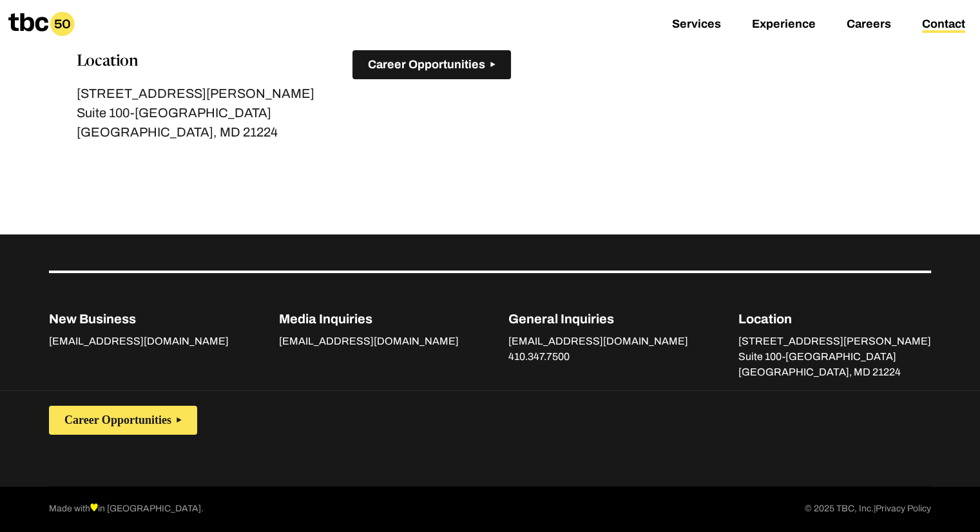 The image size is (980, 532). Describe the element at coordinates (369, 319) in the screenshot. I see `p: Media Inquiries` at that location.